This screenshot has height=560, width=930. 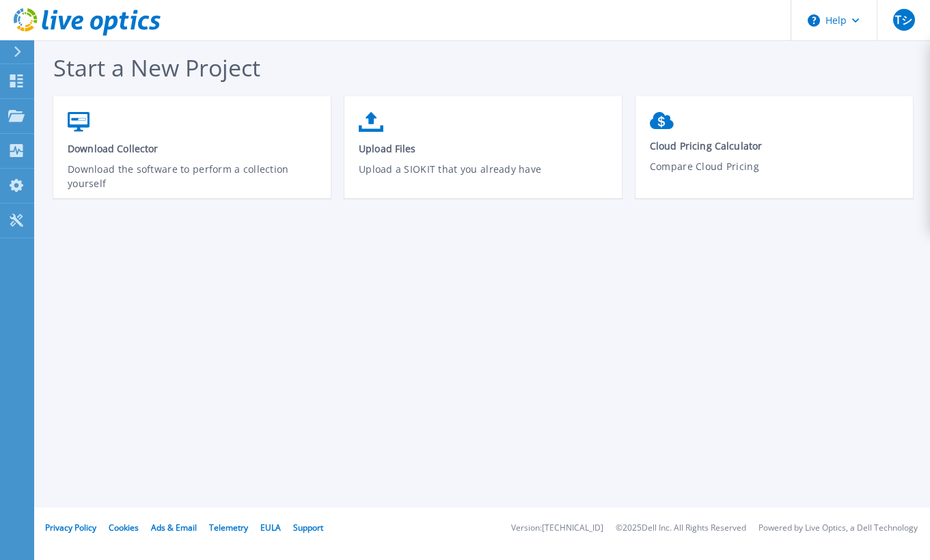 What do you see at coordinates (192, 154) in the screenshot?
I see `a: Download CollectorDownload the software to perform a collection yourself` at bounding box center [192, 154].